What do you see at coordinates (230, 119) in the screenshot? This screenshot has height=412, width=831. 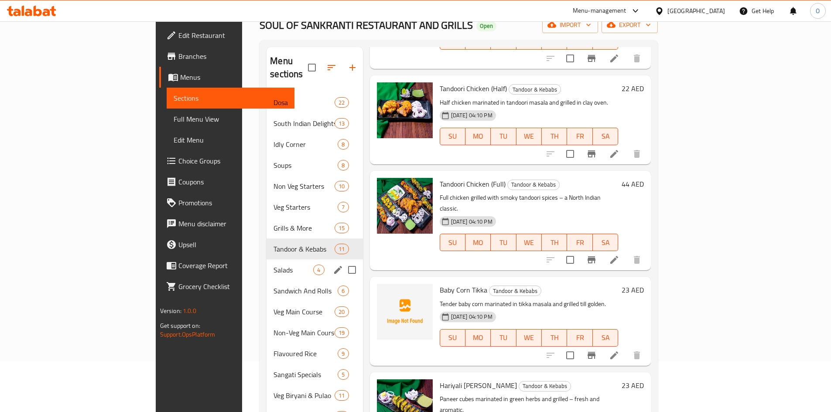 I see `span: Full Menu View` at bounding box center [230, 119].